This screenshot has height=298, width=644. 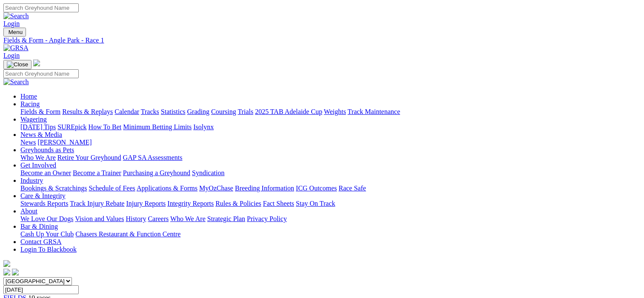 What do you see at coordinates (43, 196) in the screenshot?
I see `a: Care & Integrity` at bounding box center [43, 196].